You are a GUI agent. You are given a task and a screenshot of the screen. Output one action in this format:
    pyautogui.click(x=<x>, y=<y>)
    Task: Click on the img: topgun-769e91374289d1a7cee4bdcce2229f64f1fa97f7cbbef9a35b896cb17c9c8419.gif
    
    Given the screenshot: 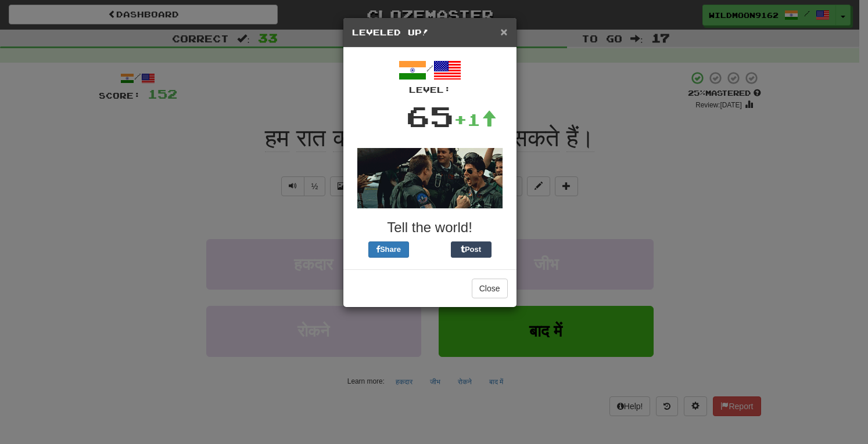 What is the action you would take?
    pyautogui.click(x=430, y=178)
    